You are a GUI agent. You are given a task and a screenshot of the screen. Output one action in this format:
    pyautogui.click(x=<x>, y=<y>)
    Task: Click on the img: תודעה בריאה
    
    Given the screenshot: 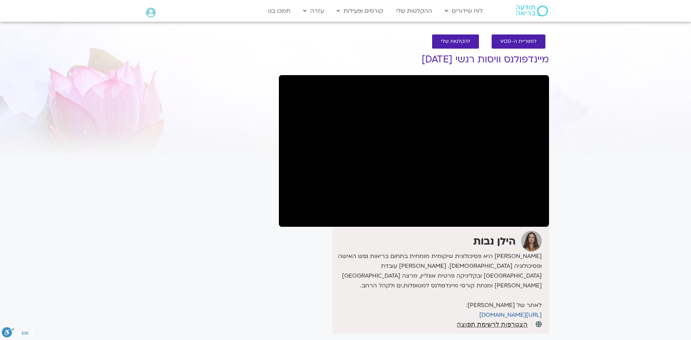 What is the action you would take?
    pyautogui.click(x=532, y=11)
    